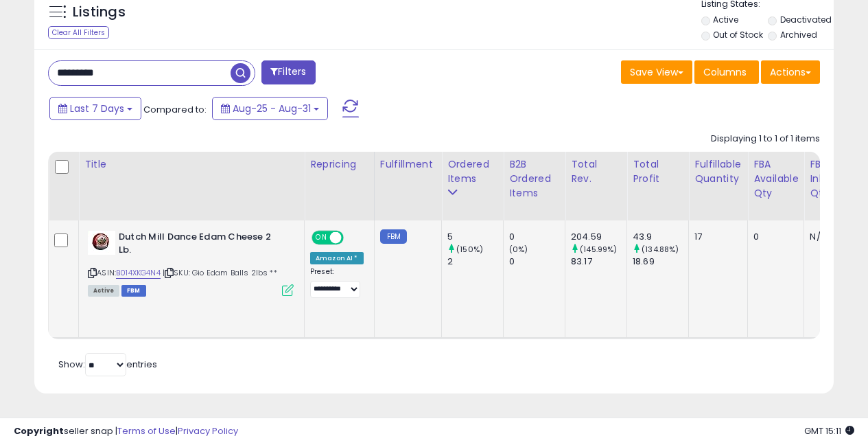  I want to click on div: Title, so click(192, 164).